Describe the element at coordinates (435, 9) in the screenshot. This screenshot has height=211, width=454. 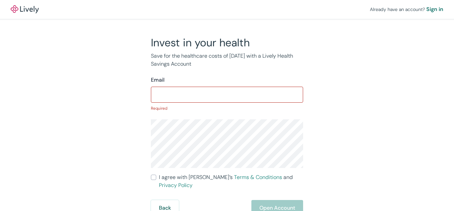
I see `div: Sign in` at that location.